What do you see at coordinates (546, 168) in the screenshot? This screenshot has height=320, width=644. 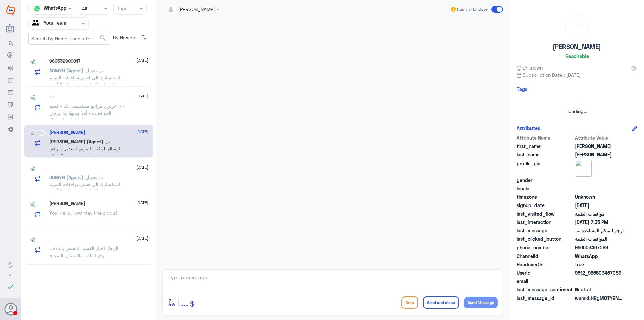 I see `span: profile_pic` at bounding box center [546, 168].